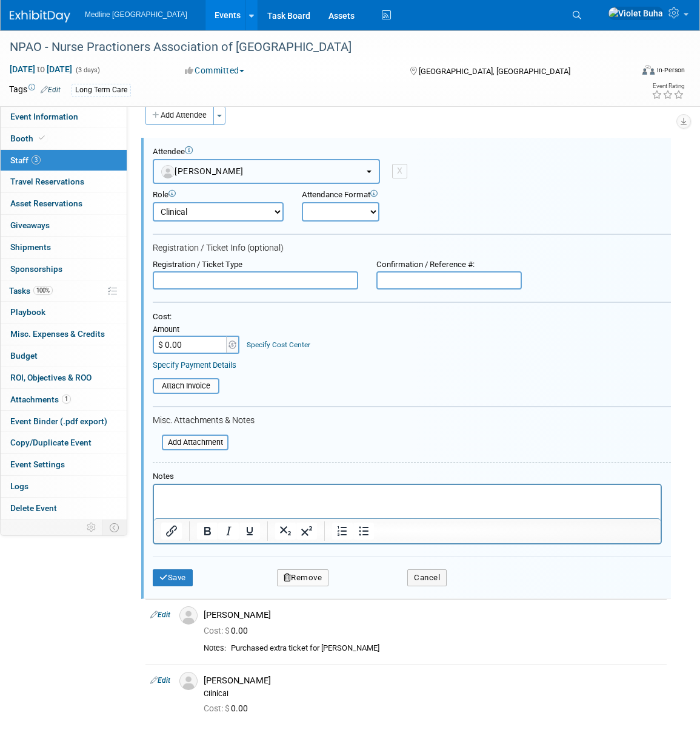 The height and width of the screenshot is (735, 700). Describe the element at coordinates (307, 531) in the screenshot. I see `button: Superscript` at that location.